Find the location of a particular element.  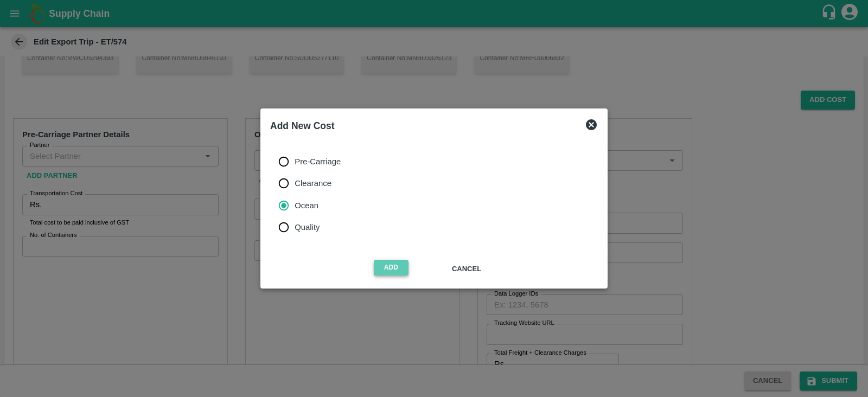

div: cost_type is located at coordinates (314, 194).